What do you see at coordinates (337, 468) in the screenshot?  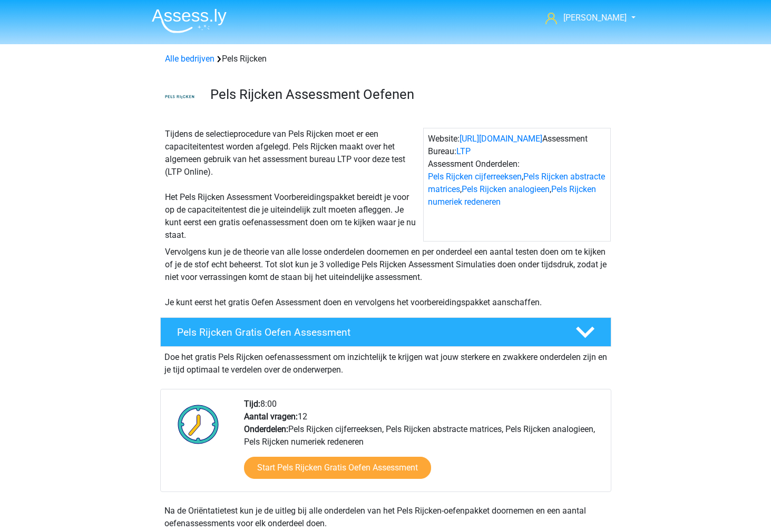 I see `a: Start Pels Rijcken Gratis Oefen Assessment` at bounding box center [337, 468].